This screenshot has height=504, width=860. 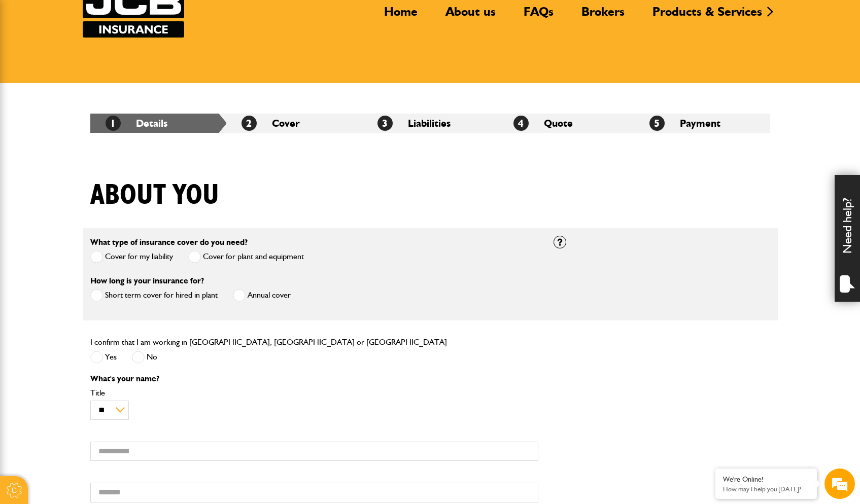 What do you see at coordinates (314, 379) in the screenshot?
I see `p: What's your name?` at bounding box center [314, 379].